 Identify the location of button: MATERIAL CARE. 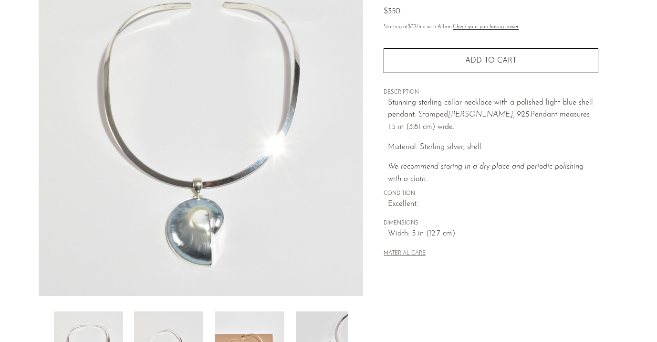
(405, 253).